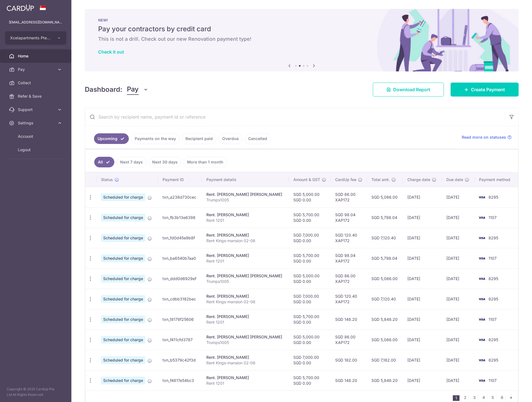 This screenshot has height=402, width=532. I want to click on td: SGD 5,798.04, so click(384, 258).